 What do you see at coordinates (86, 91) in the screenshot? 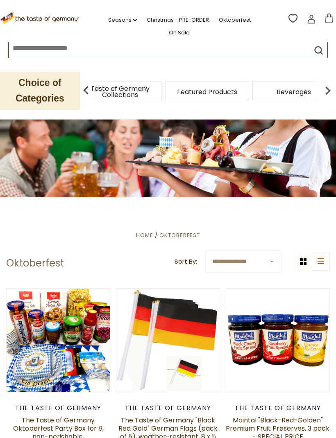
I see `img: previous arrow` at bounding box center [86, 91].